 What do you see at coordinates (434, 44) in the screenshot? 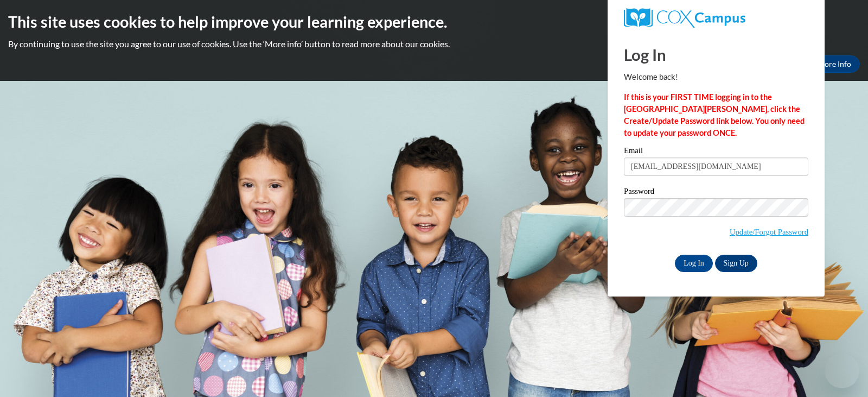
I see `p: By continuing to use the site you agree to our use of cookies. Use the ‘More info’ button to read...` at bounding box center [434, 44].